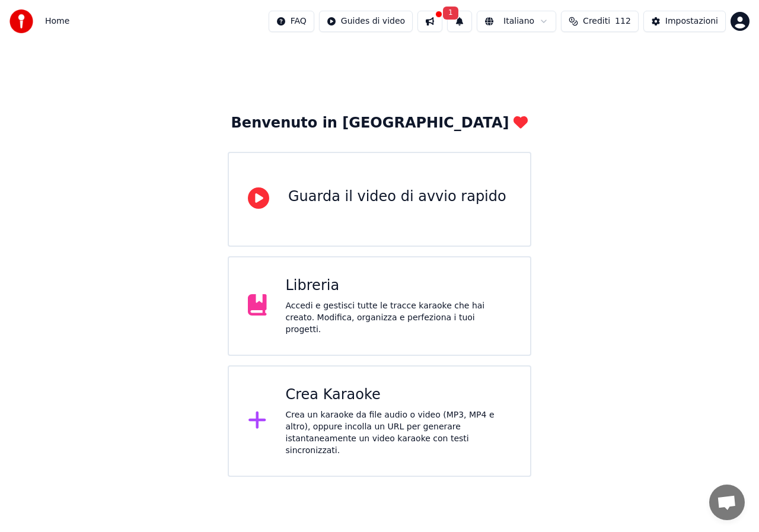  What do you see at coordinates (398, 286) in the screenshot?
I see `div: Libreria` at bounding box center [398, 286].